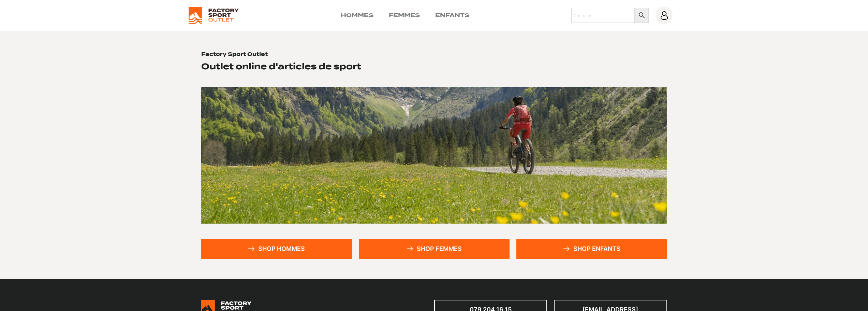  Describe the element at coordinates (592, 249) in the screenshot. I see `a: Shop enfants` at that location.